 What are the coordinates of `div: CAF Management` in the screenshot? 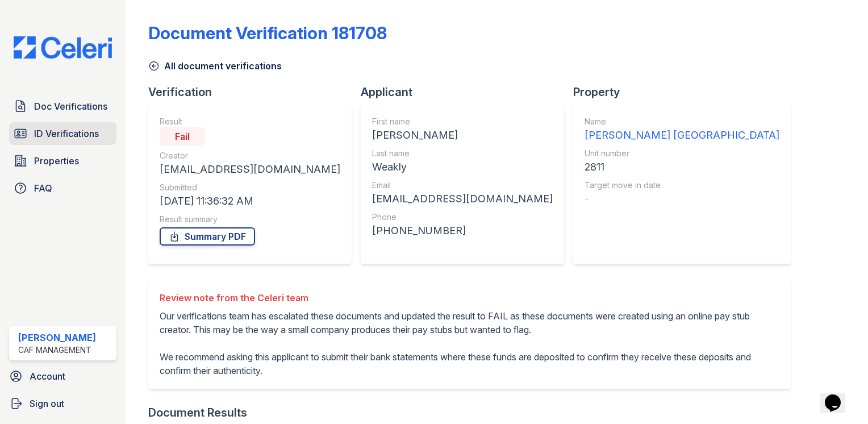 It's located at (57, 350).